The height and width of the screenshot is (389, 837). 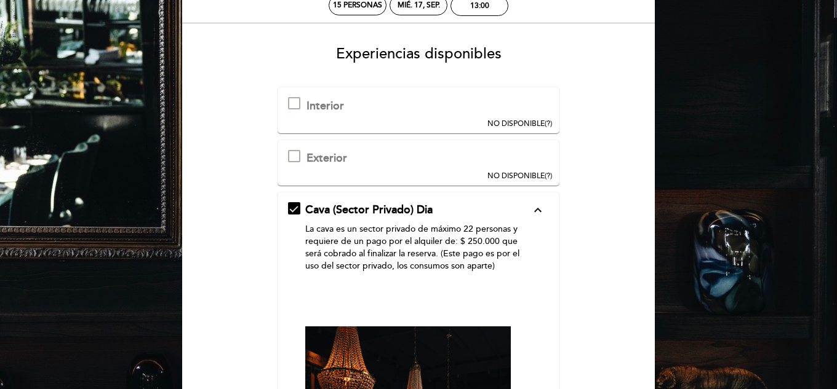 I want to click on div: mié. 17, sep., so click(x=418, y=5).